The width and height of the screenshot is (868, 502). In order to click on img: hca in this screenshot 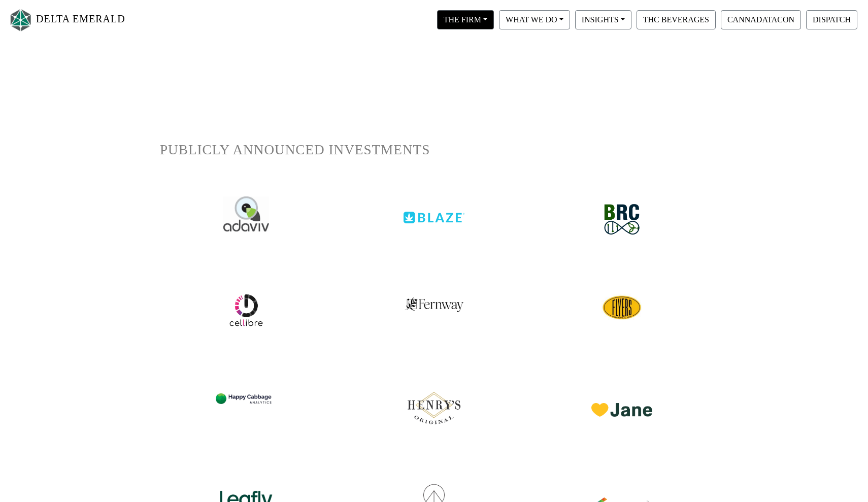, I will do `click(246, 396)`.